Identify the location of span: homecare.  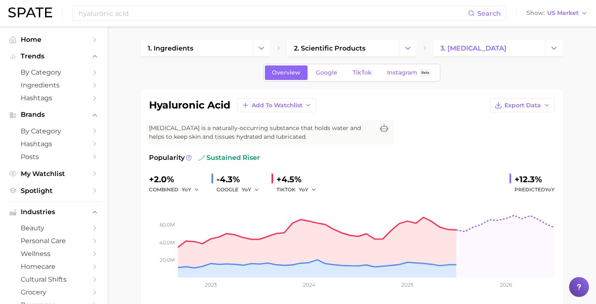
(54, 266).